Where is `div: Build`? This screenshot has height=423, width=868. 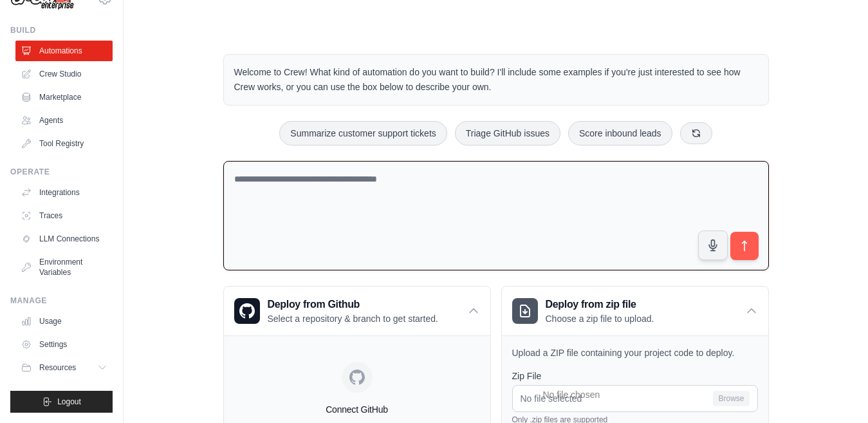 div: Build is located at coordinates (61, 30).